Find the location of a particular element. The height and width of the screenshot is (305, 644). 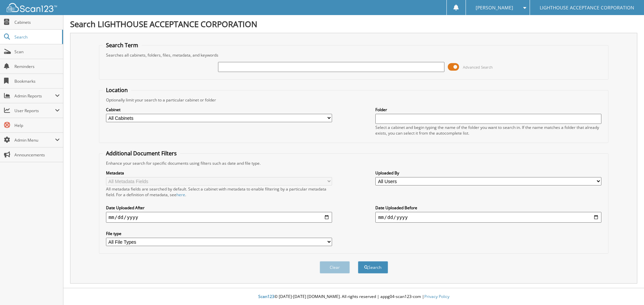

span: Admin Menu is located at coordinates (35, 140).